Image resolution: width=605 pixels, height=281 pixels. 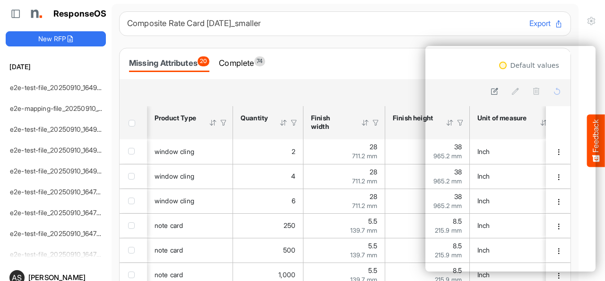 I want to click on div: Finish height, so click(x=413, y=118).